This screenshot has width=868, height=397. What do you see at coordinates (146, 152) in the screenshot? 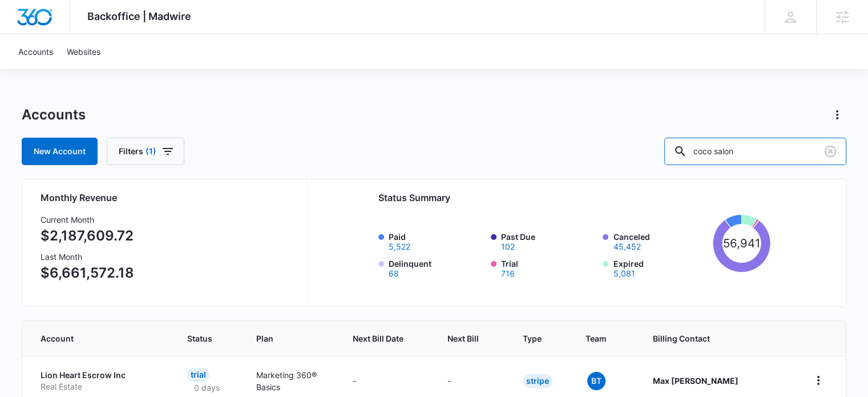
I see `button: Filters(1)` at bounding box center [146, 152].